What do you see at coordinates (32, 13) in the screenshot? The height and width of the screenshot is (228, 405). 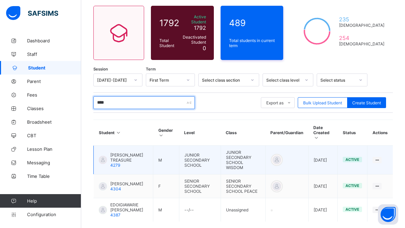 I see `img: safsims` at bounding box center [32, 13].